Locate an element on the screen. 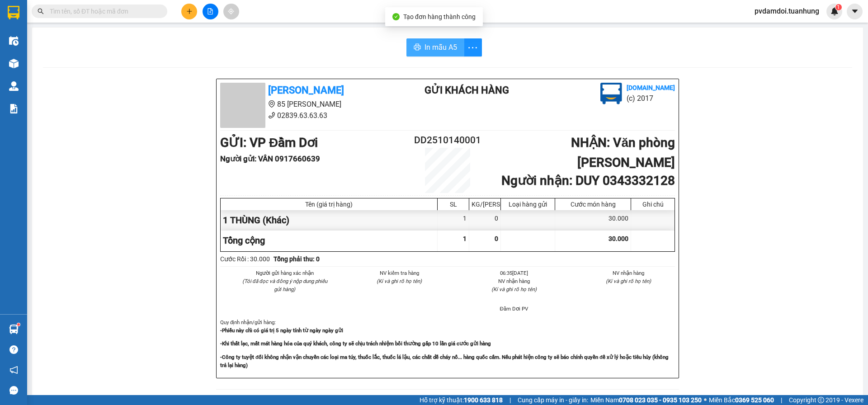 Image resolution: width=868 pixels, height=405 pixels. li: Người gửi hàng xác nhận is located at coordinates (285, 273).